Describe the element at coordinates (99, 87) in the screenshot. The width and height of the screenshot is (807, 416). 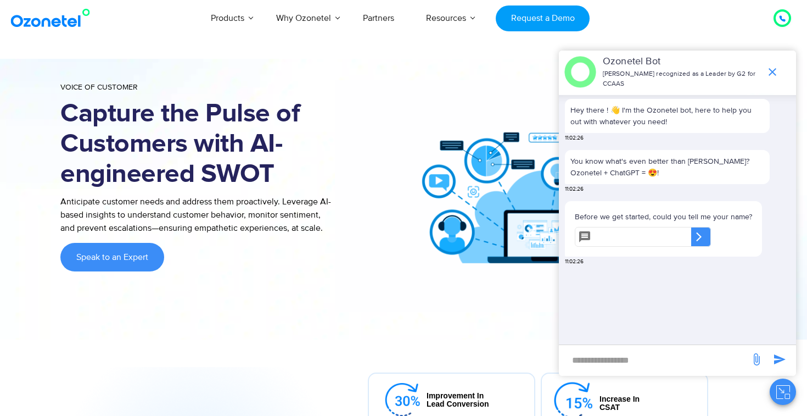
I see `span: Voice of Customer` at that location.